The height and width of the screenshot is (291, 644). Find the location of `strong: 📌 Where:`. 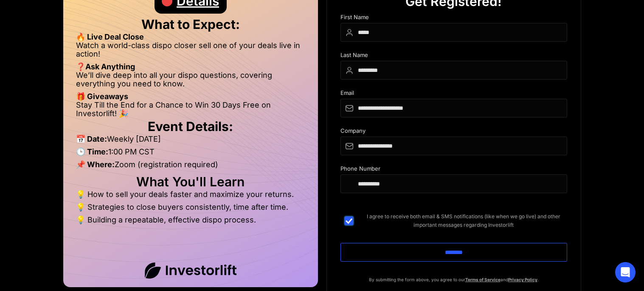

strong: 📌 Where: is located at coordinates (95, 164).